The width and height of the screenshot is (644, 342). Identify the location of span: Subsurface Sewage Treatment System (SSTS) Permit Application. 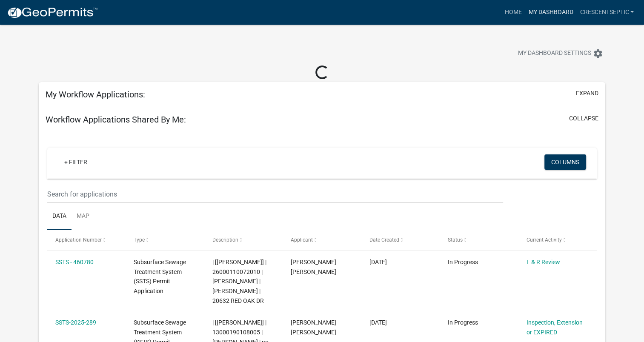
(159, 277).